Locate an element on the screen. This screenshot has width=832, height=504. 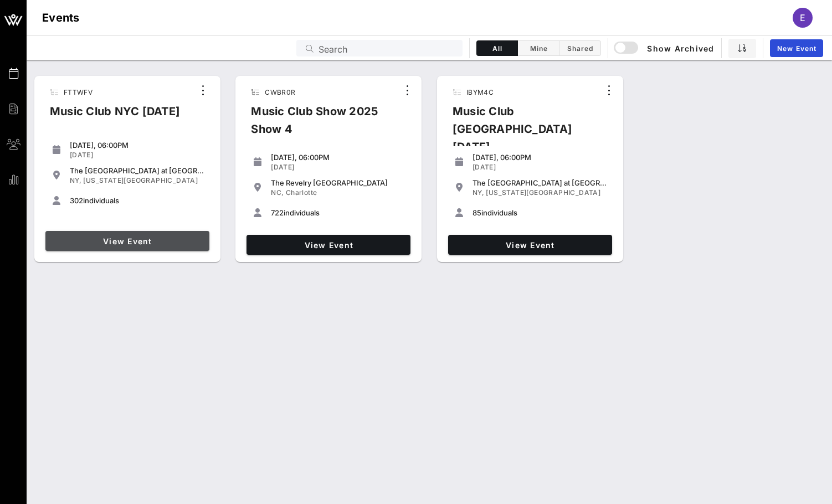
div: Music Club Show 2025 Show 4 is located at coordinates (320, 124).